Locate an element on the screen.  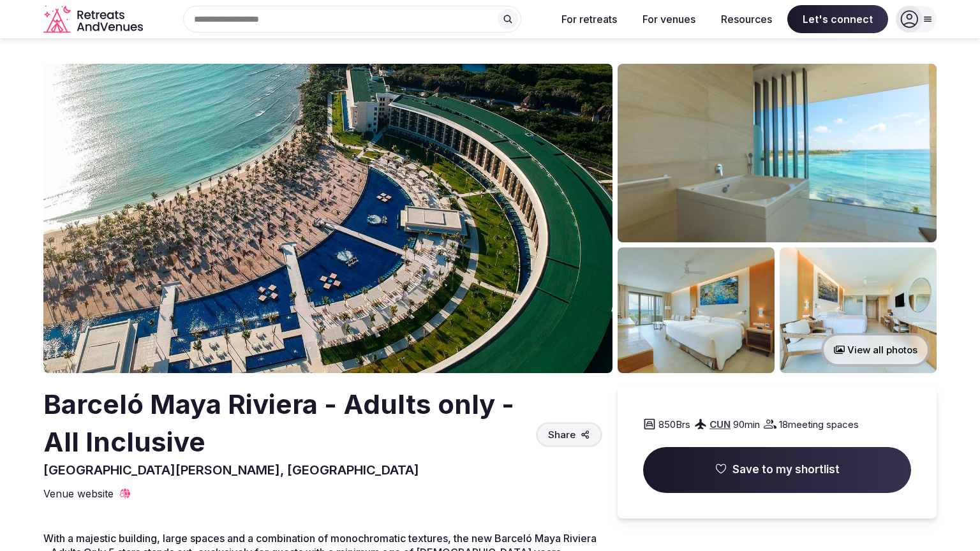
span: Save to my shortlist is located at coordinates (786, 471).